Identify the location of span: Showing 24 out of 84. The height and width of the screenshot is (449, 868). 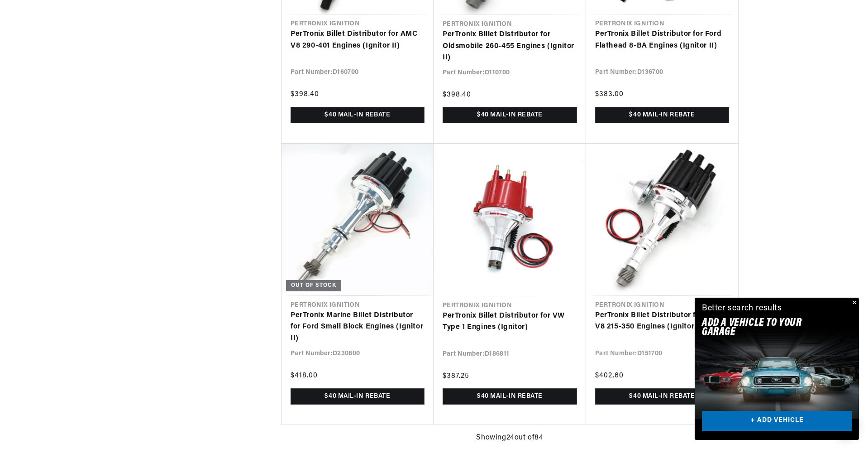
(509, 438).